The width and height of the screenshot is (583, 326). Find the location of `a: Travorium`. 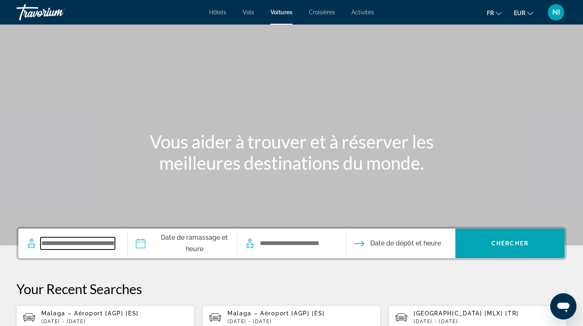

a: Travorium is located at coordinates (57, 12).